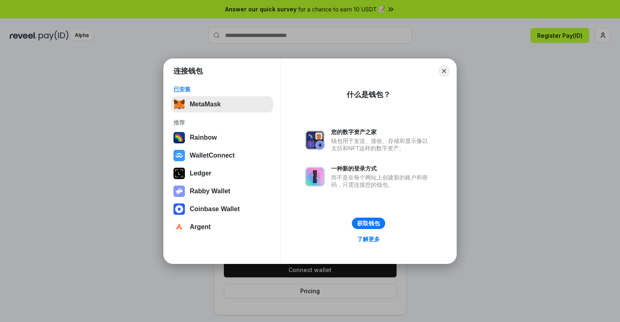 The width and height of the screenshot is (620, 322). I want to click on div: Ledger, so click(200, 173).